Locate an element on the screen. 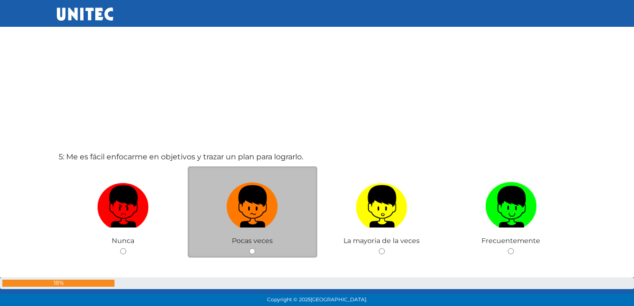 This screenshot has width=634, height=306. span: Frecuentemente is located at coordinates (511, 240).